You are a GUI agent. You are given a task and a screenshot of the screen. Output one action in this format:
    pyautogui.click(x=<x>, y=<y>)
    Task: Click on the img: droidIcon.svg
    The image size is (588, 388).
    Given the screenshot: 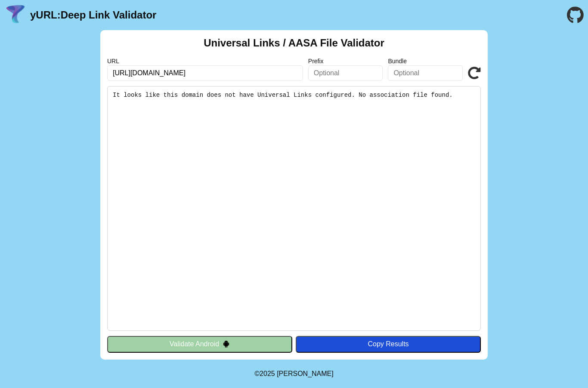 What is the action you would take?
    pyautogui.click(x=226, y=344)
    